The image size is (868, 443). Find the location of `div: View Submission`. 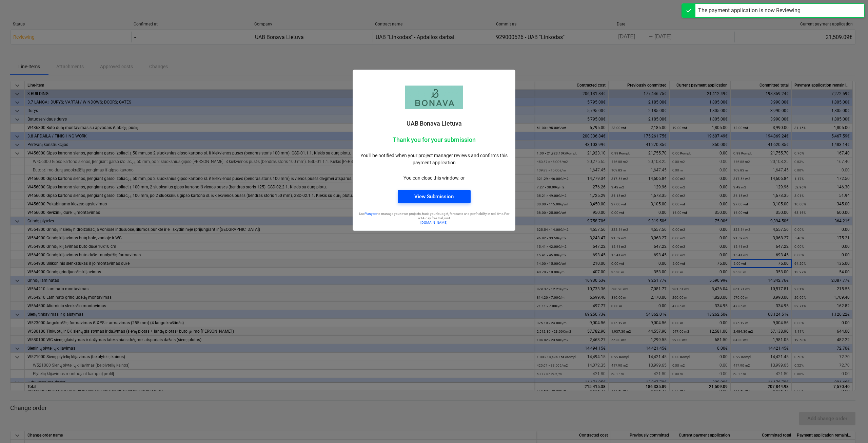

div: View Submission is located at coordinates (434, 196).